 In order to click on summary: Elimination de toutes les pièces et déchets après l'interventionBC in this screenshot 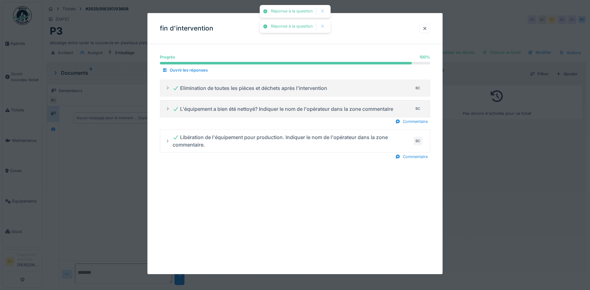, I will do `click(295, 88)`.